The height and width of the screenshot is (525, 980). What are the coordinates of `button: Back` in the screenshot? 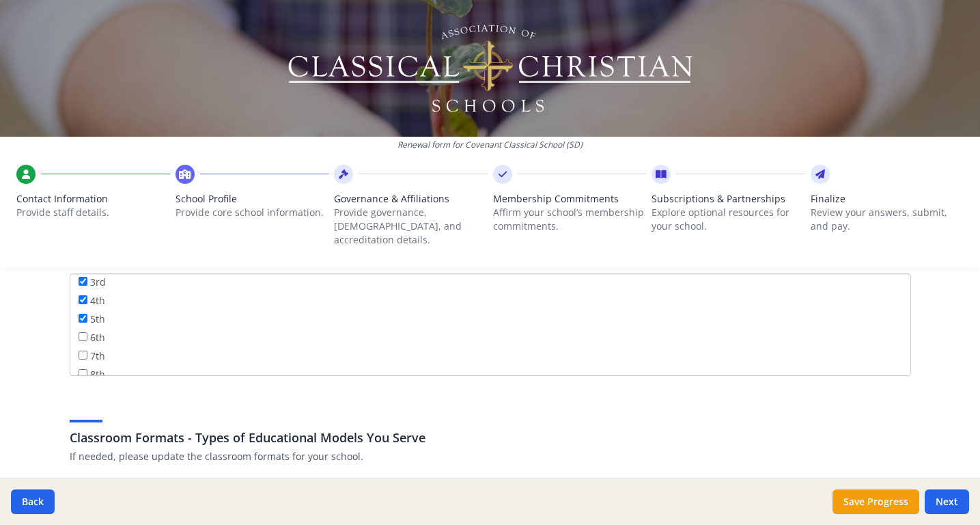 It's located at (33, 502).